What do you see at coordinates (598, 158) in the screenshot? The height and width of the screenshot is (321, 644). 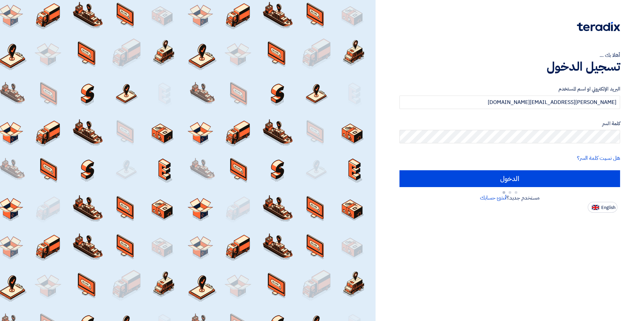 I see `a: هل نسيت كلمة السر؟` at bounding box center [598, 158].